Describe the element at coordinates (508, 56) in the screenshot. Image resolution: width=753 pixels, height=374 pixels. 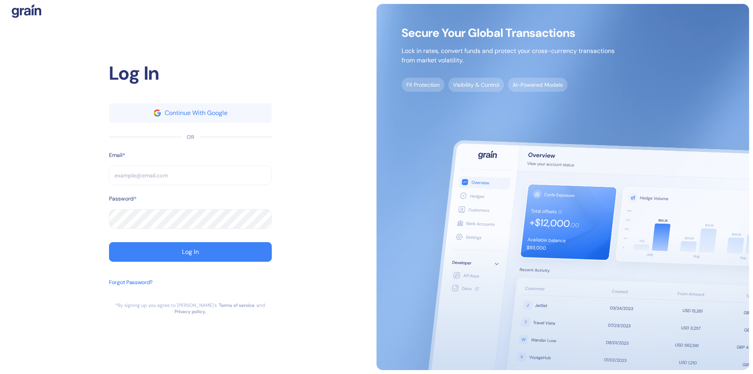
I see `p: Lock in rates, convert funds and protect your cross-currency transactions from market volatility.` at that location.